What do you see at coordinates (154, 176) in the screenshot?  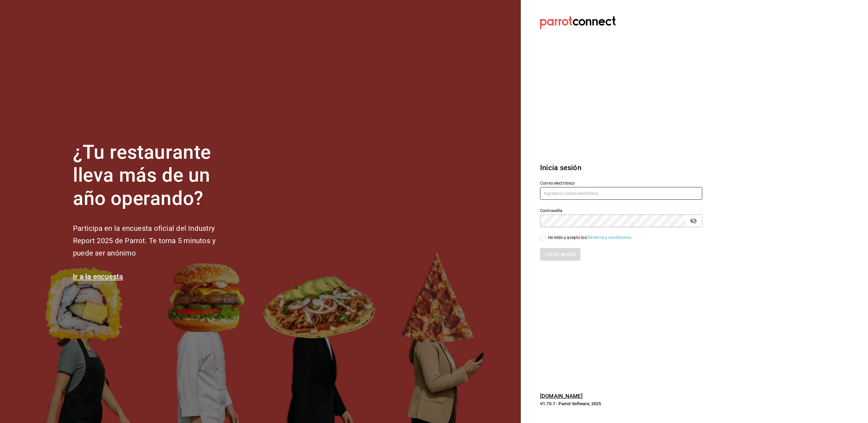 I see `h1: ¿Tu restaurante lleva más de un año operando?` at bounding box center [154, 176].